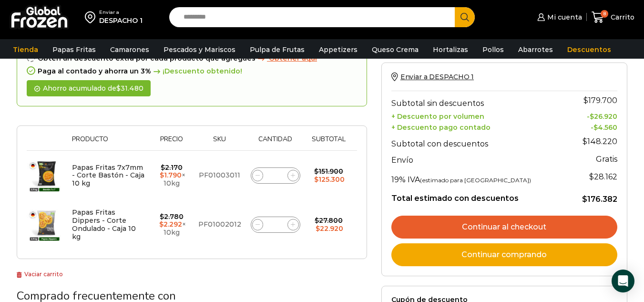 This screenshot has height=302, width=644. Describe the element at coordinates (600, 199) in the screenshot. I see `bdi: 176.382` at that location.